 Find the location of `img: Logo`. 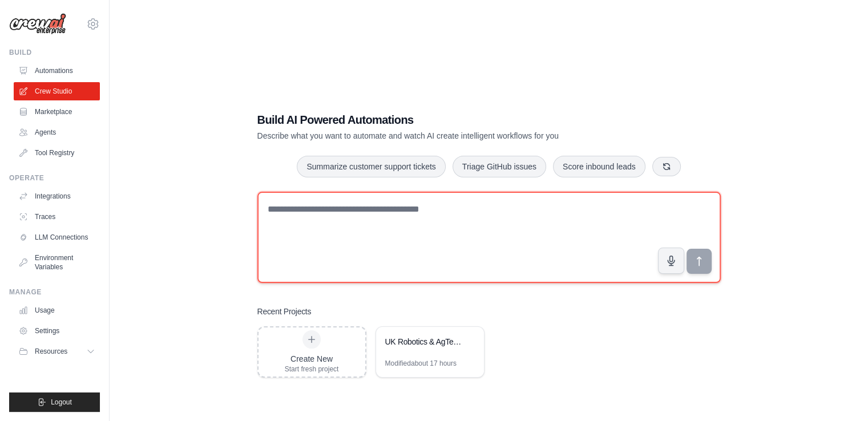

img: Logo is located at coordinates (37, 24).